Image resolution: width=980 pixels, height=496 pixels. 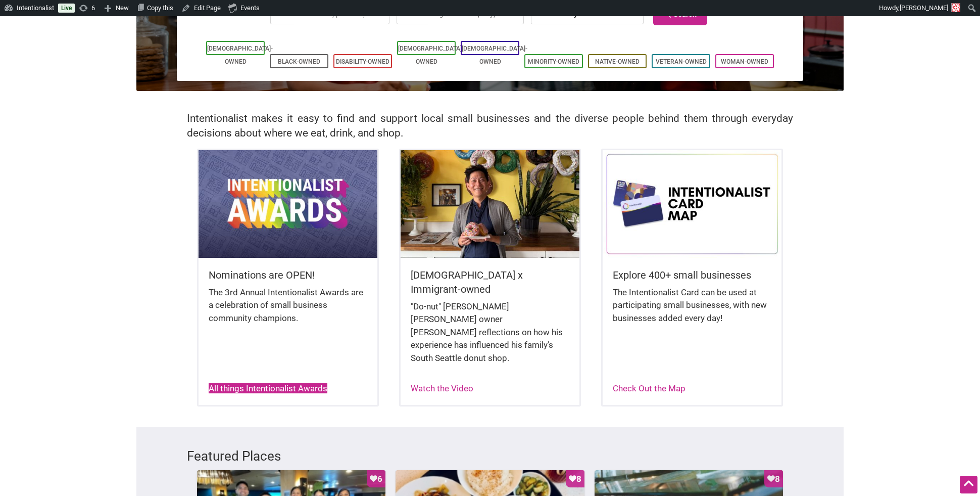 What do you see at coordinates (681, 62) in the screenshot?
I see `a: Veteran-Owned` at bounding box center [681, 62].